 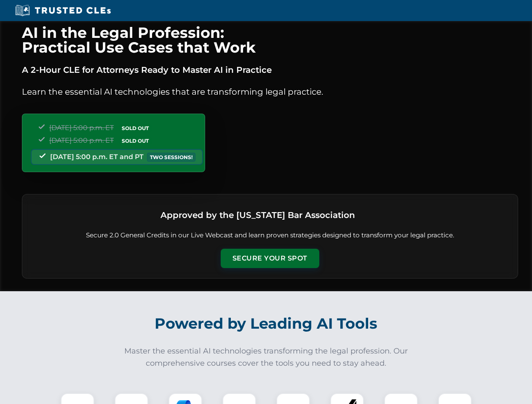 I want to click on p: A 2-Hour CLE for Attorneys Ready to Master AI in Practice, so click(x=270, y=70).